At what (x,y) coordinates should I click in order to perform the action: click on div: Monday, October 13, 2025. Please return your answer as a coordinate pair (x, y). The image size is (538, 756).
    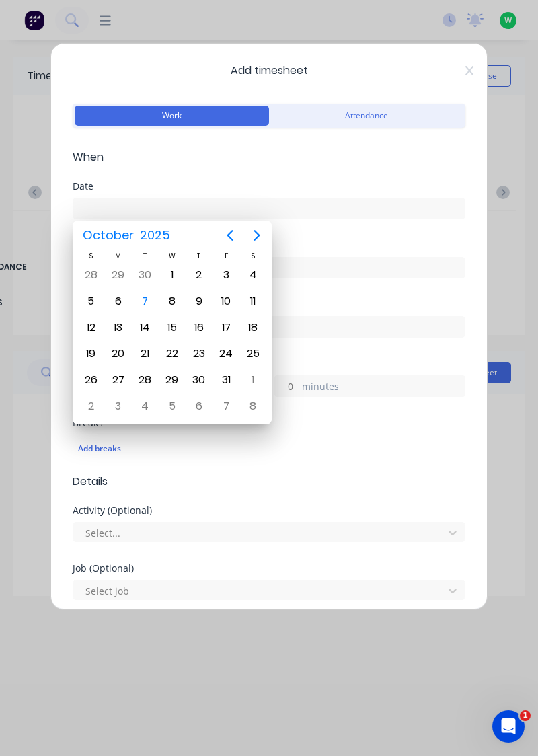
    Looking at the image, I should click on (118, 328).